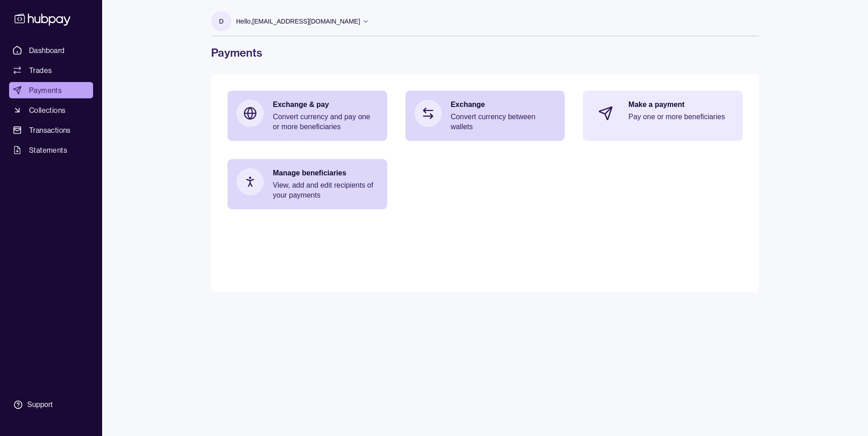  I want to click on p: Convert currency between wallets, so click(503, 122).